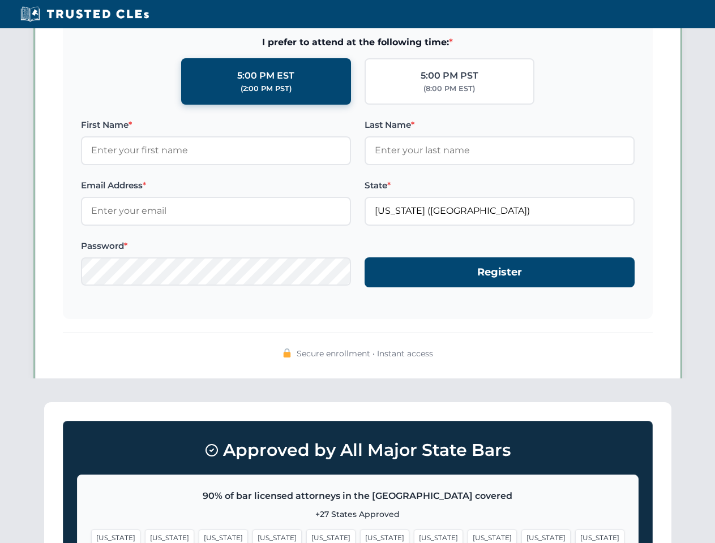  I want to click on label: State, so click(499, 186).